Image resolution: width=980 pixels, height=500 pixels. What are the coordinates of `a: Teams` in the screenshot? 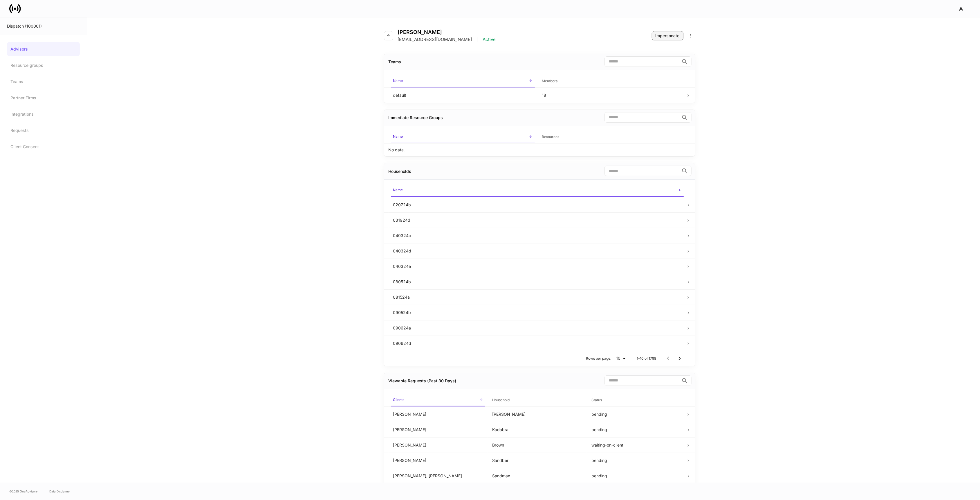 It's located at (43, 82).